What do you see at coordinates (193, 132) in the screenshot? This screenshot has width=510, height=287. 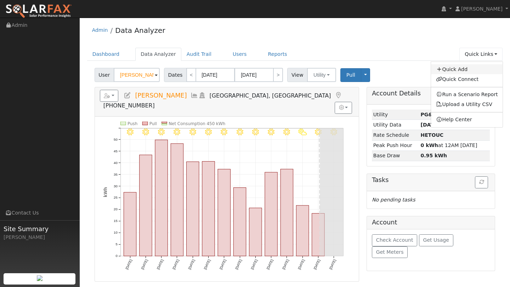 I see `i: 8/09 - Clear` at bounding box center [193, 132].